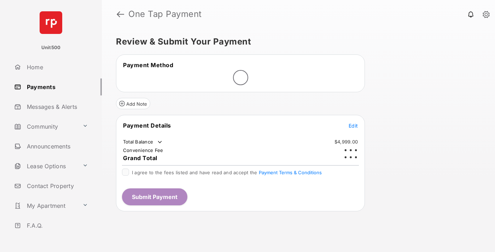 Image resolution: width=495 pixels, height=252 pixels. What do you see at coordinates (140, 158) in the screenshot?
I see `span: Grand Total` at bounding box center [140, 158].